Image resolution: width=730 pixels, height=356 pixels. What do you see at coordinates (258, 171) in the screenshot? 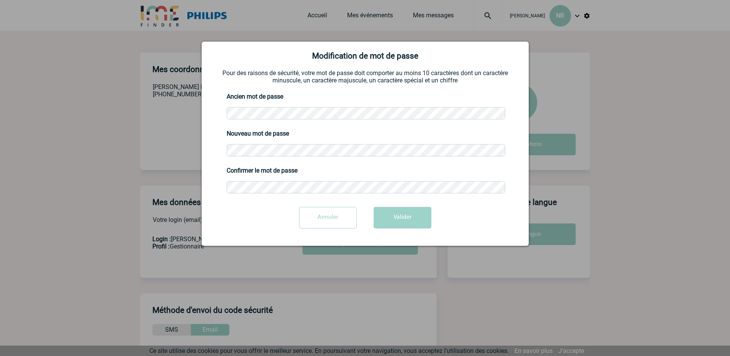
I see `label: Confirmer le mot de passe` at bounding box center [258, 171].